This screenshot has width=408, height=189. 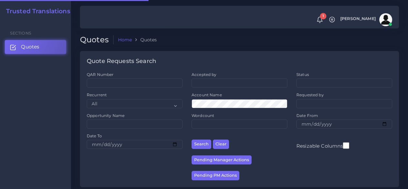 I want to click on span: Quotes, so click(x=30, y=47).